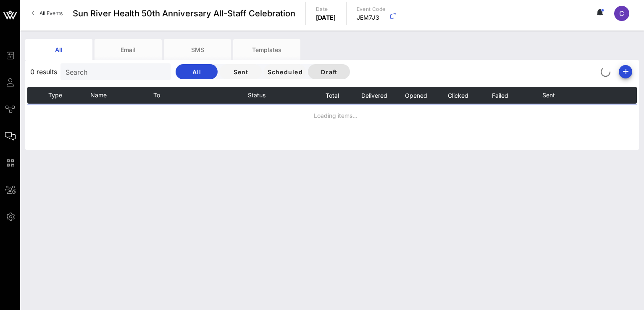 This screenshot has height=310, width=644. I want to click on span: 0 results, so click(43, 72).